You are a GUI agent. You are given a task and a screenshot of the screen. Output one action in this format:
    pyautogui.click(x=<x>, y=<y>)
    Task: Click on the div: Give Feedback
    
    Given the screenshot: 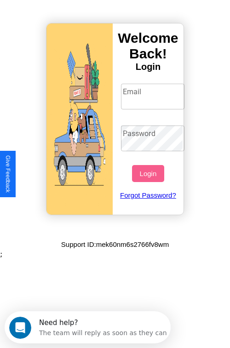 What is the action you would take?
    pyautogui.click(x=8, y=174)
    